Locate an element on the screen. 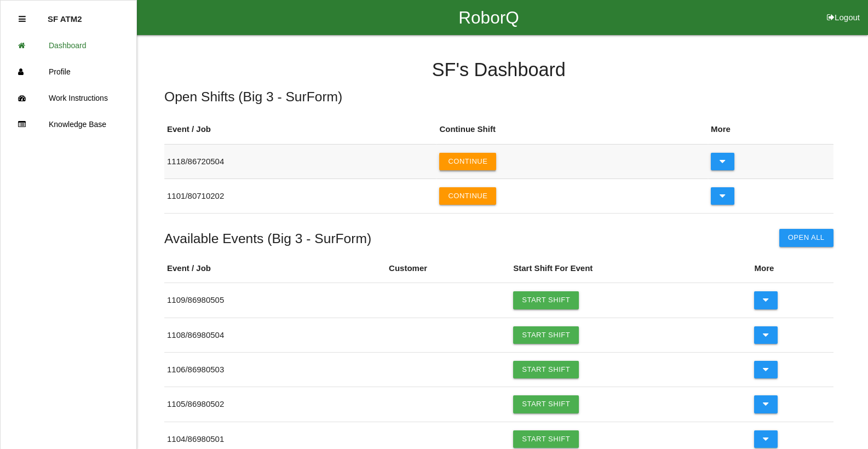  td: 1118 / 86720504 is located at coordinates (300, 161).